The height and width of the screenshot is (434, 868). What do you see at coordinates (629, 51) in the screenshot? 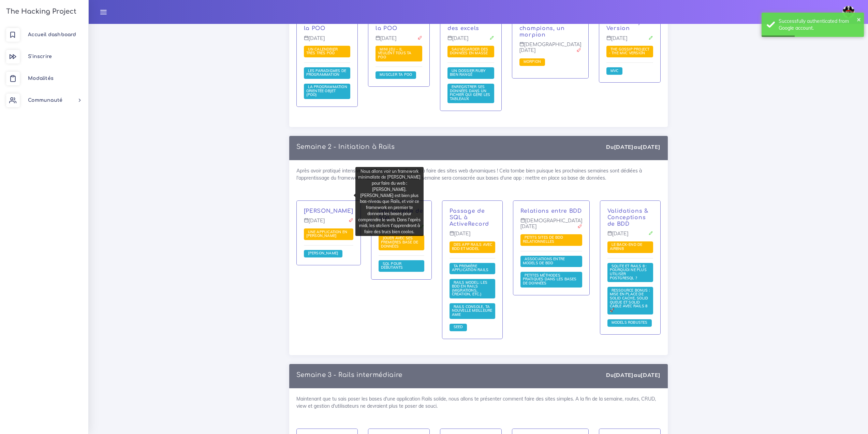
I see `span: The Gossip Project - The MVC version` at bounding box center [629, 51].